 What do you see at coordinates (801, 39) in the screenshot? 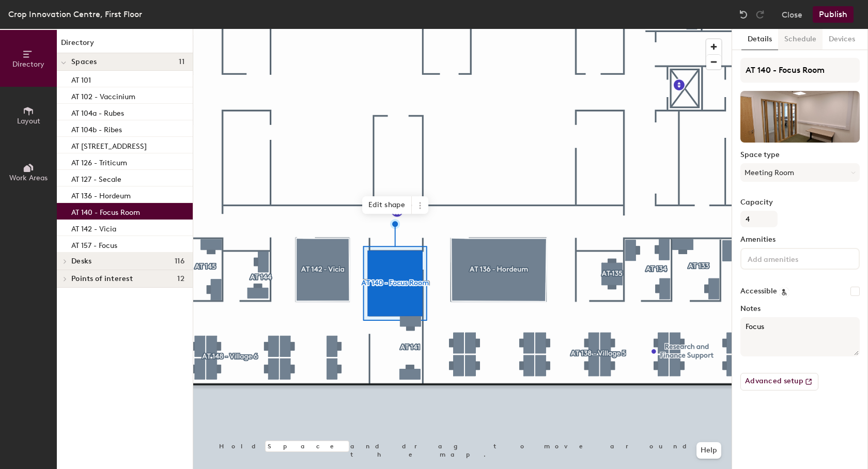
I see `button: Schedule` at bounding box center [801, 39].